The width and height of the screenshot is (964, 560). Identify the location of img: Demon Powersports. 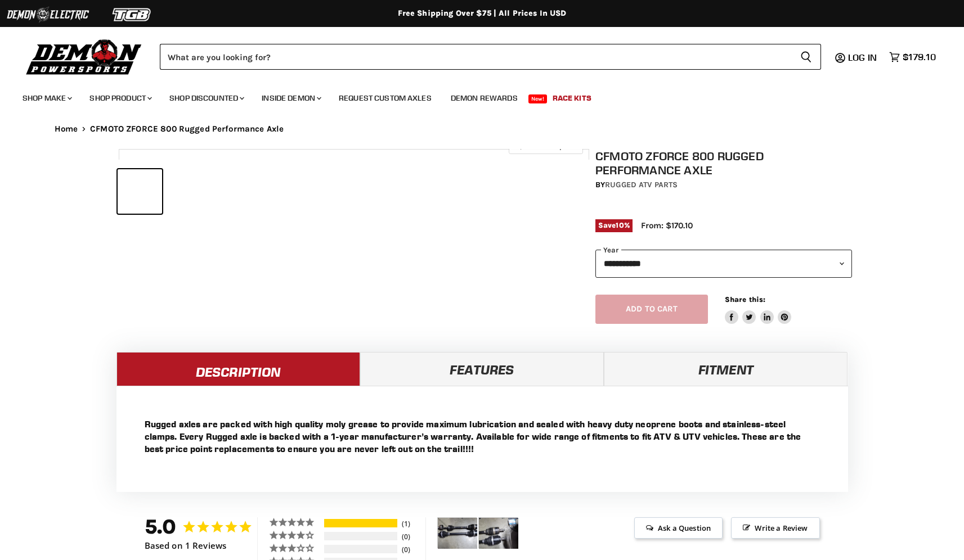
(84, 56).